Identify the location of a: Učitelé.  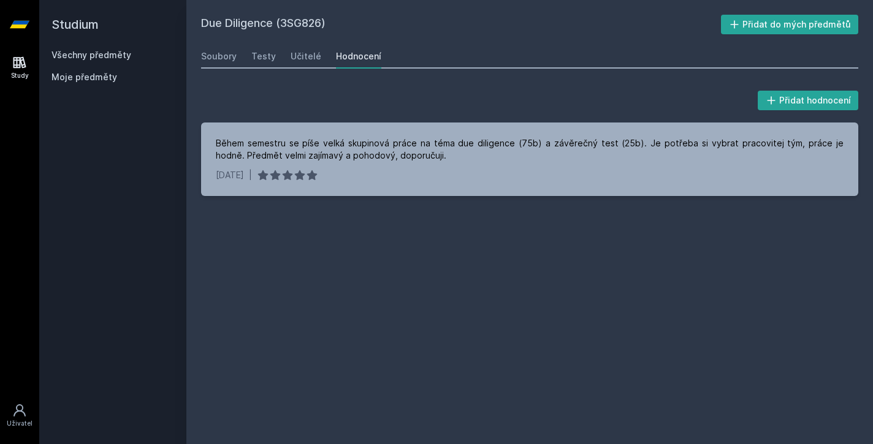
(306, 56).